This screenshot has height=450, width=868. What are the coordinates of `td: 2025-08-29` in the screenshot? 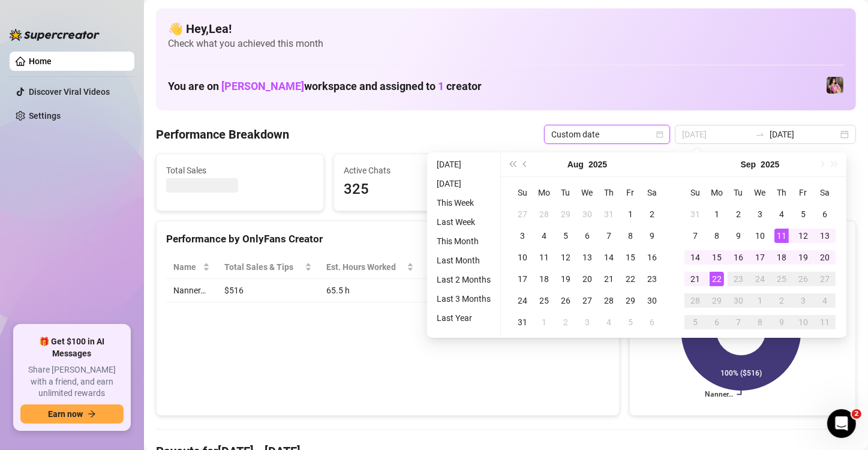 It's located at (630, 301).